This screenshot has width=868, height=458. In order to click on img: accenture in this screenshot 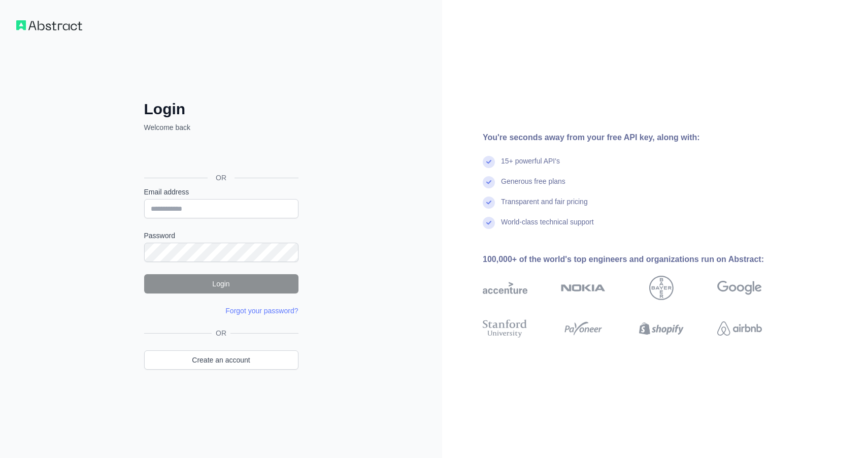, I will do `click(505, 288)`.